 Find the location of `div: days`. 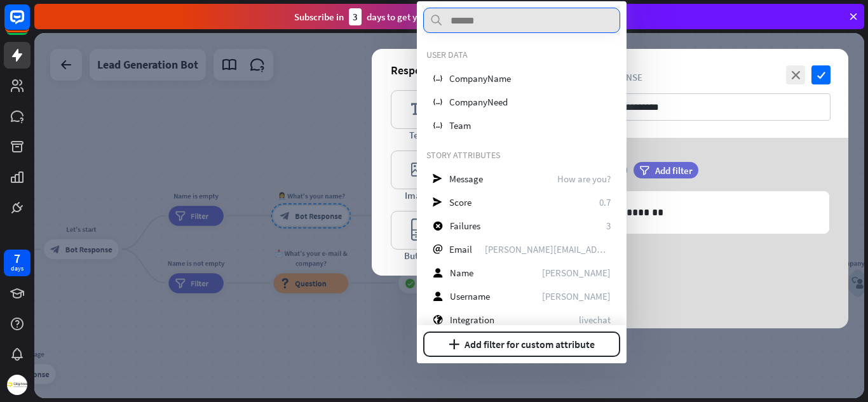

div: days is located at coordinates (17, 269).